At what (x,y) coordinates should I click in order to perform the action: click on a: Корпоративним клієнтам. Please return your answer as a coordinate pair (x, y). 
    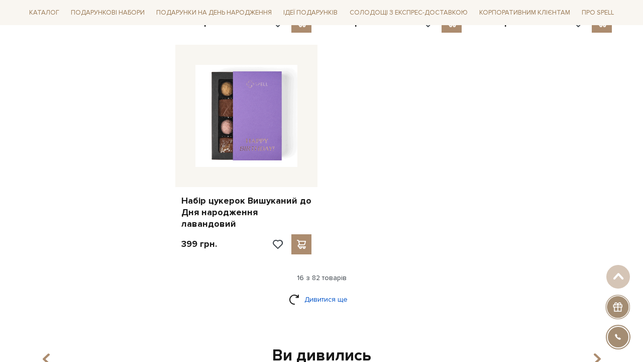
    Looking at the image, I should click on (524, 13).